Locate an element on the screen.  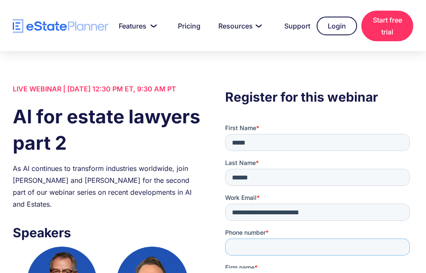
a: Pricing is located at coordinates (186, 26).